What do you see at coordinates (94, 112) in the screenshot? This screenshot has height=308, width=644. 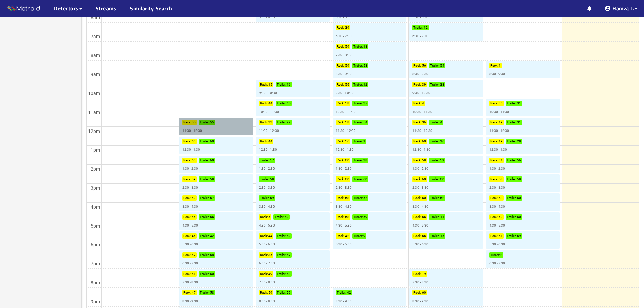 I see `div: 11am` at bounding box center [94, 112].